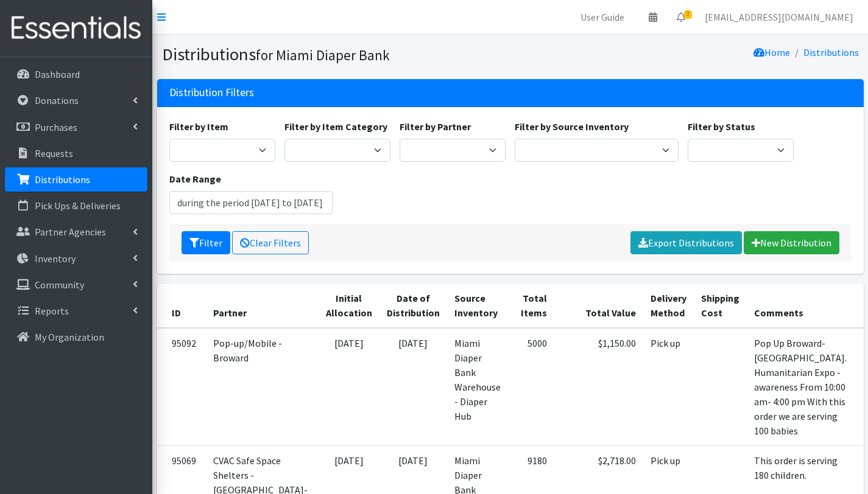 This screenshot has width=868, height=494. Describe the element at coordinates (531, 388) in the screenshot. I see `td: 5000` at that location.